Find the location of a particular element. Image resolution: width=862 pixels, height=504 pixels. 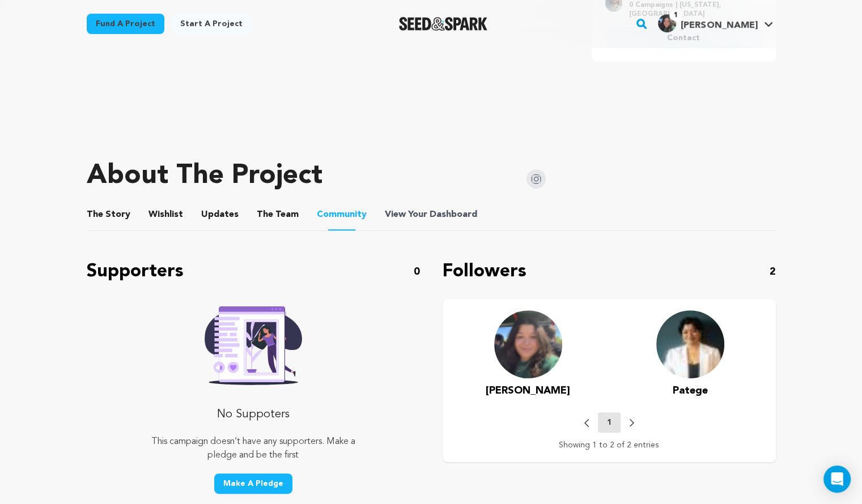

span: Patege is located at coordinates (690, 391).